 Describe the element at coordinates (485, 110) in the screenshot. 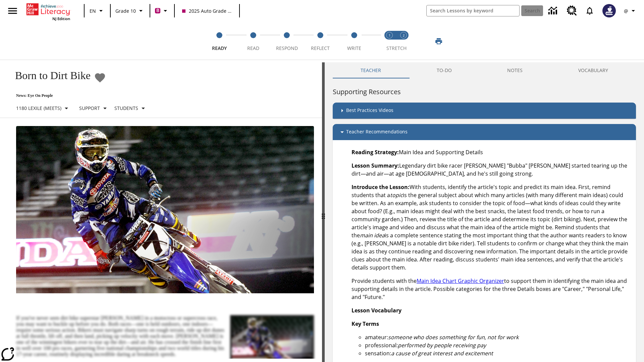

I see `div: Best Practices Videos` at that location.